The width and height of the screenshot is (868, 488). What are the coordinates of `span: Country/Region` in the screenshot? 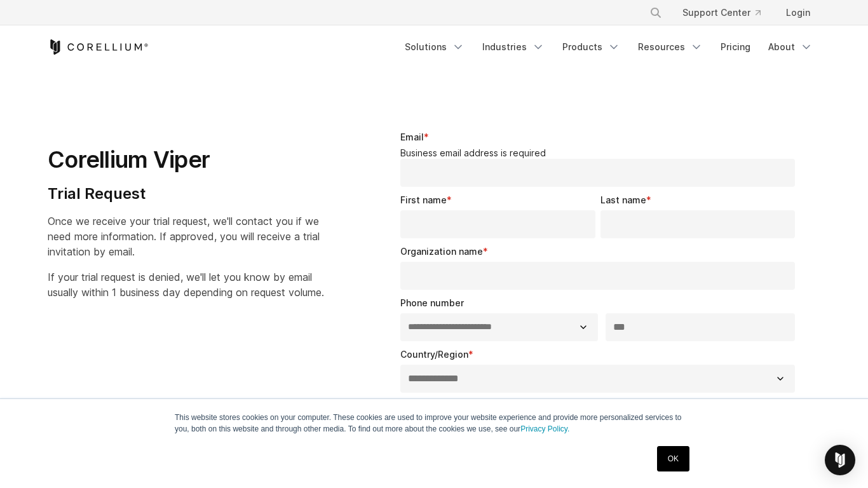 It's located at (434, 354).